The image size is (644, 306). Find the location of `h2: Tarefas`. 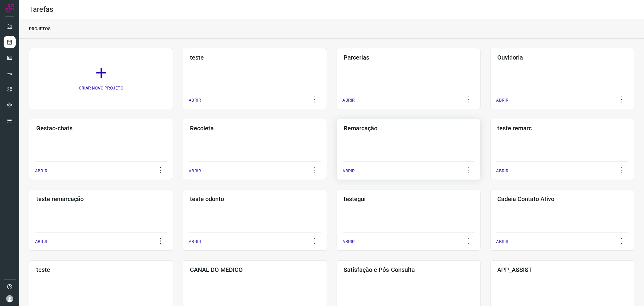

h2: Tarefas is located at coordinates (41, 9).